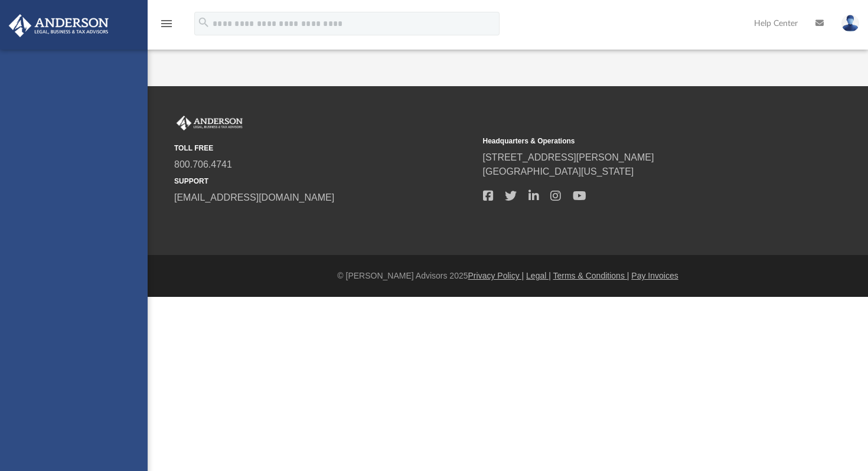  What do you see at coordinates (204, 164) in the screenshot?
I see `a: 800.706.4741` at bounding box center [204, 164].